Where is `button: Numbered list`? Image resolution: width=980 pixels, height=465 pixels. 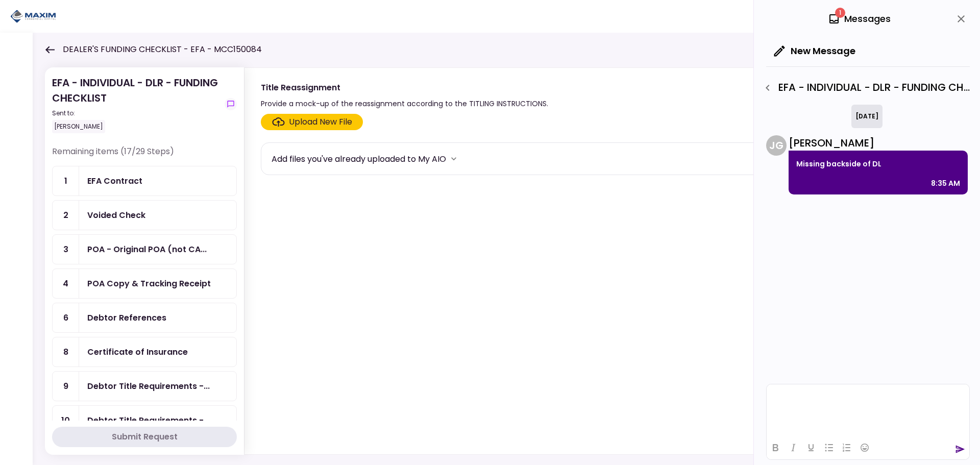
button: Numbered list is located at coordinates (847, 447).